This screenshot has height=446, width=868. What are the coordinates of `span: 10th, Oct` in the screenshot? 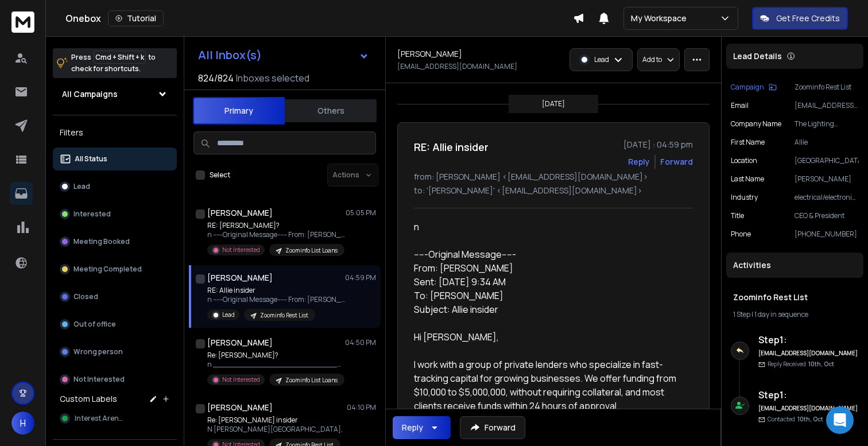 It's located at (810, 420).